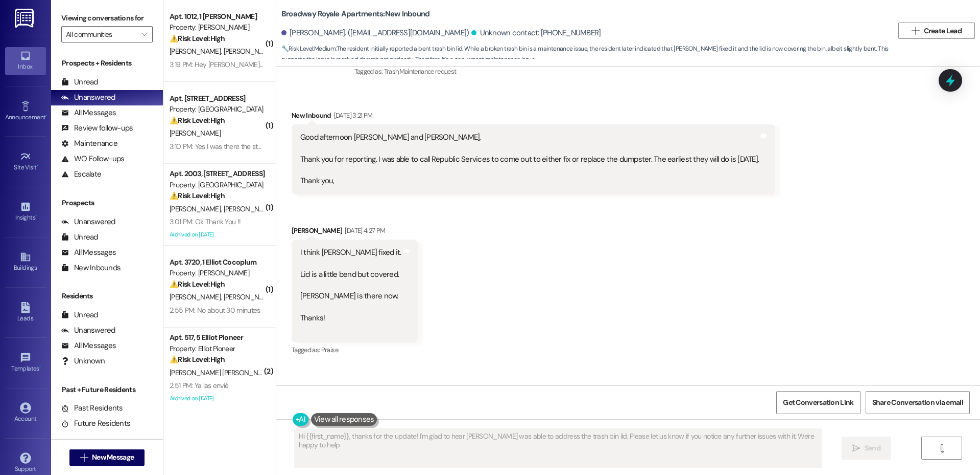 The width and height of the screenshot is (980, 475). Describe the element at coordinates (26, 212) in the screenshot. I see `a: Insights •` at that location.